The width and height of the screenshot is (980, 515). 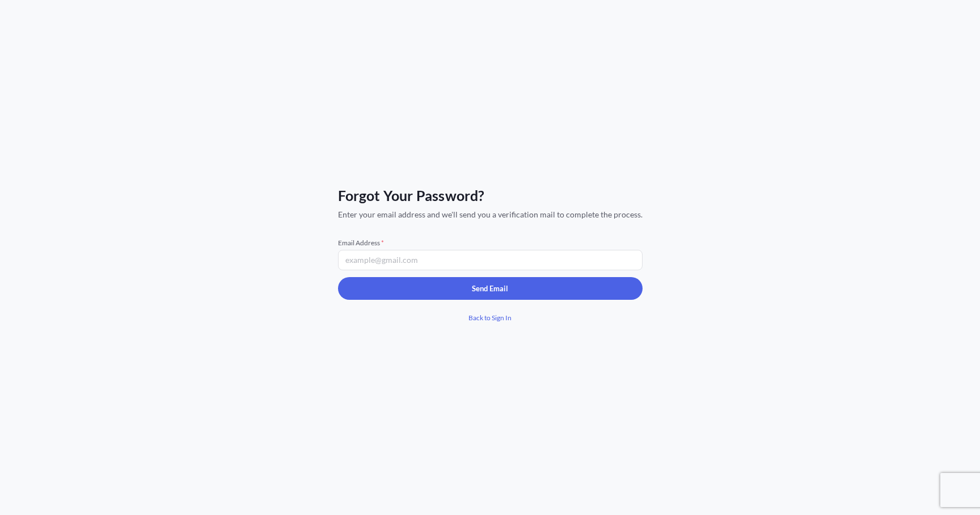 I want to click on span: Email Address, so click(x=490, y=243).